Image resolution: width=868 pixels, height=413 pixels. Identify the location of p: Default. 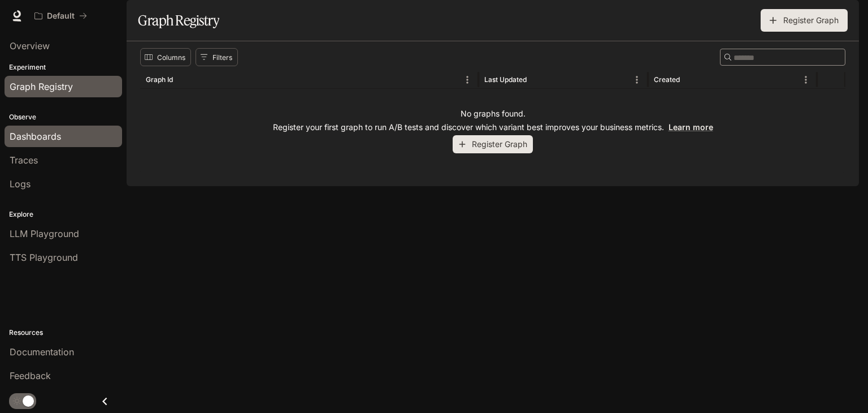
(61, 16).